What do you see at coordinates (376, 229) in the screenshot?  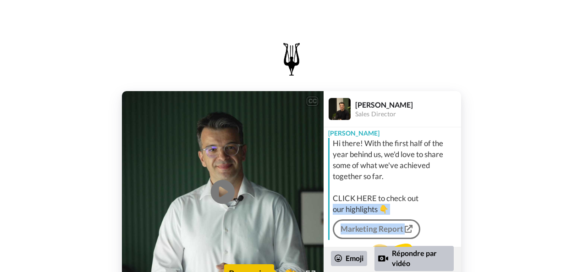 I see `a: Marketing Report` at bounding box center [376, 229].